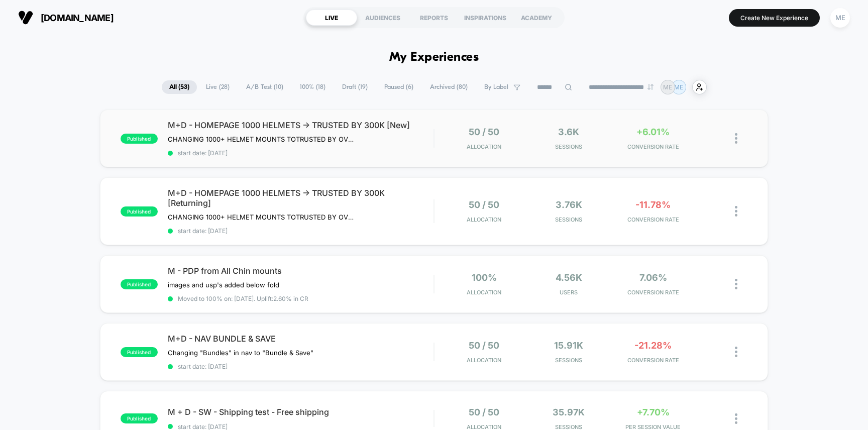  What do you see at coordinates (485, 17) in the screenshot?
I see `div: INSPIRATIONS` at bounding box center [485, 17].